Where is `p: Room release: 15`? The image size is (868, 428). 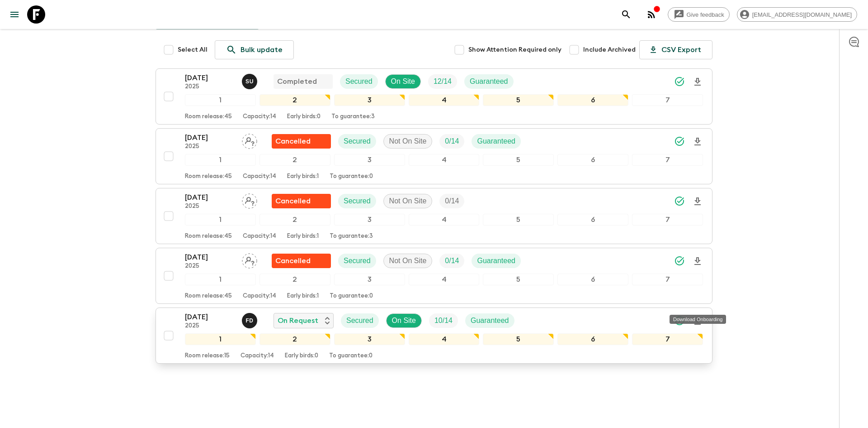 p: Room release: 15 is located at coordinates (207, 356).